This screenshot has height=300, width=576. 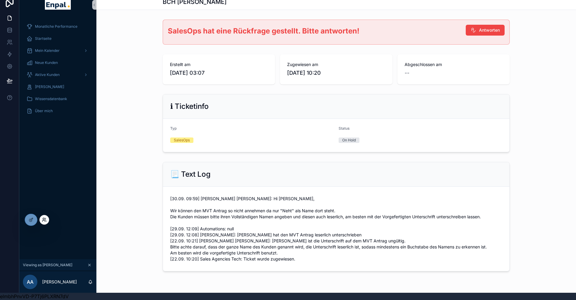 I want to click on a: Monatliche Performance, so click(x=58, y=27).